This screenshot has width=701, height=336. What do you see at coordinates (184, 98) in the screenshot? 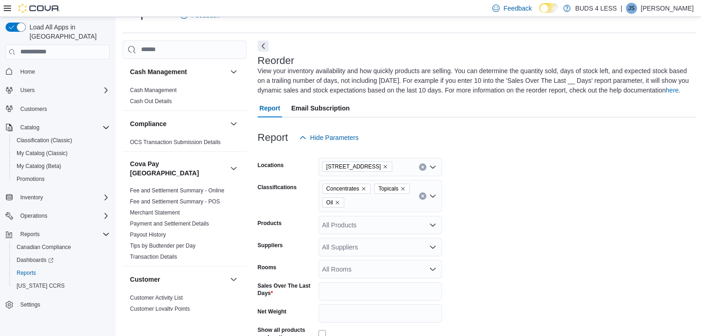
I see `div: Cash Management` at bounding box center [184, 98].